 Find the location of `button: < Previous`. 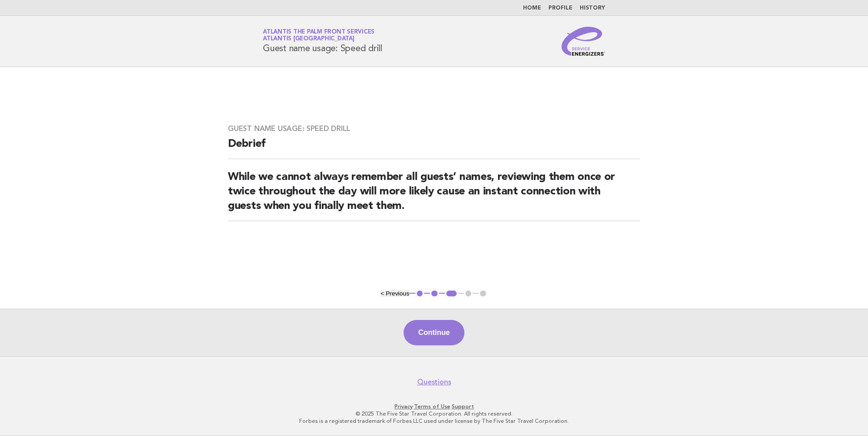

button: < Previous is located at coordinates (395, 293).